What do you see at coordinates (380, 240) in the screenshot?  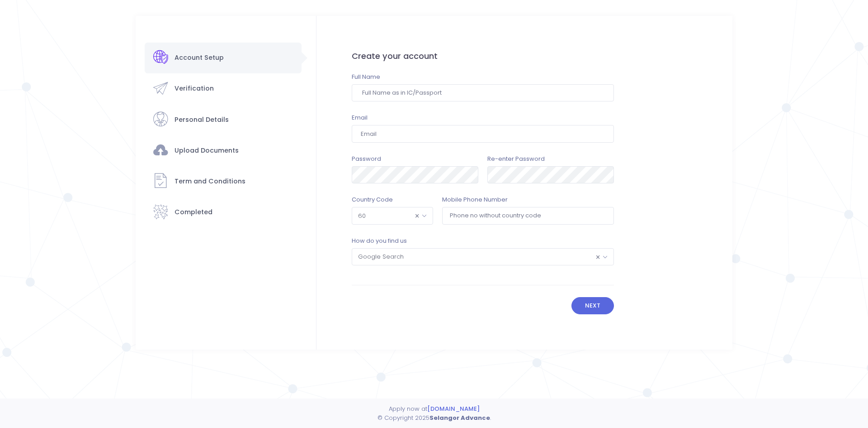 I see `label: How do you find us` at bounding box center [380, 240].